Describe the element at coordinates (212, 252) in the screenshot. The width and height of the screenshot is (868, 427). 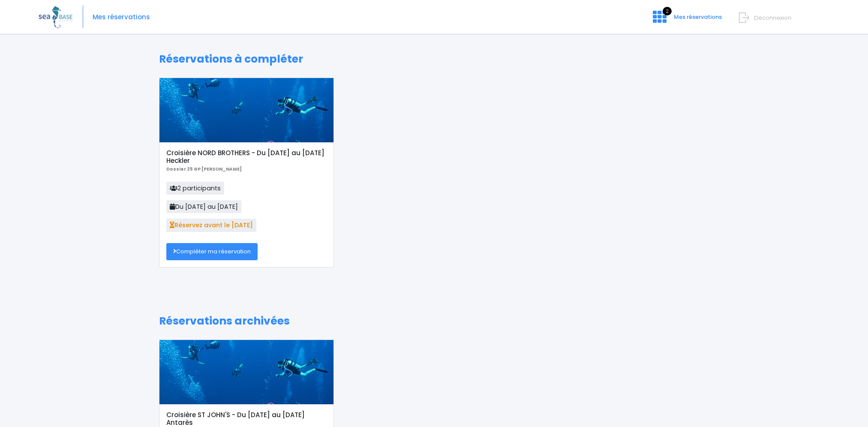
I see `a: Compléter ma réservation` at that location.